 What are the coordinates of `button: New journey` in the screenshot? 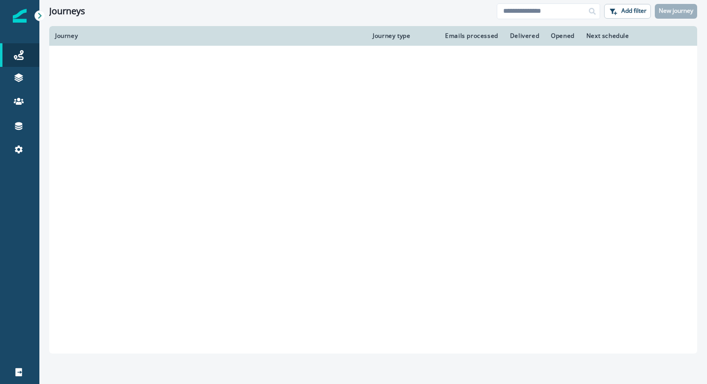 It's located at (676, 11).